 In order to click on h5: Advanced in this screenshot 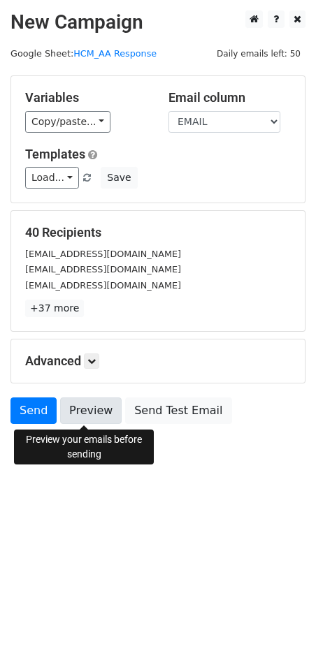, I will do `click(158, 361)`.